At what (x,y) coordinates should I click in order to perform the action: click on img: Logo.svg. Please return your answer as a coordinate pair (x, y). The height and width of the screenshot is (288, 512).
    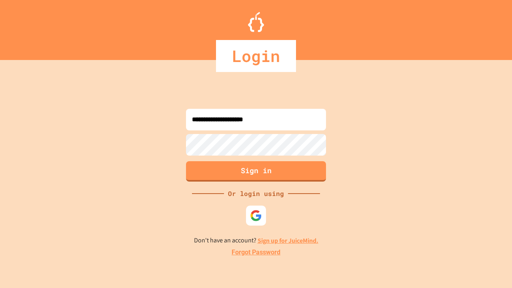
    Looking at the image, I should click on (256, 22).